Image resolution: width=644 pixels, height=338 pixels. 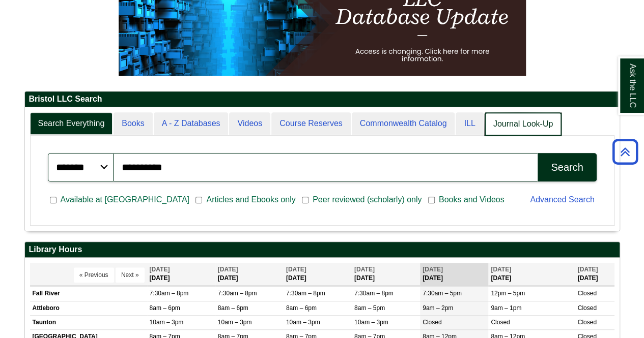 What do you see at coordinates (403, 124) in the screenshot?
I see `a: Commonwealth Catalog` at bounding box center [403, 124].